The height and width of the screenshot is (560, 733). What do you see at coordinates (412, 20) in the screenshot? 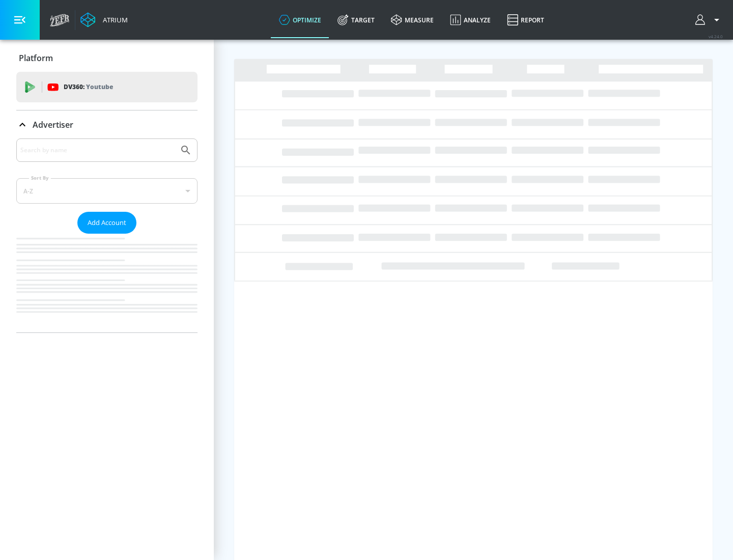
I see `a: measure` at bounding box center [412, 20].